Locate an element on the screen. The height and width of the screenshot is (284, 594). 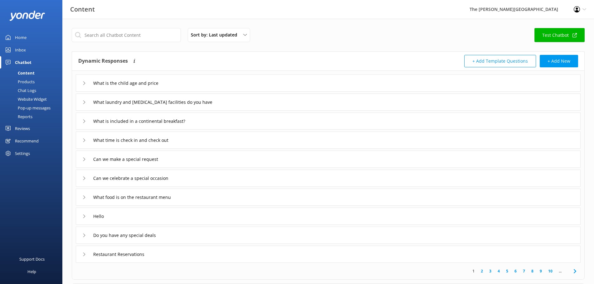
a: 4 is located at coordinates (499, 271).